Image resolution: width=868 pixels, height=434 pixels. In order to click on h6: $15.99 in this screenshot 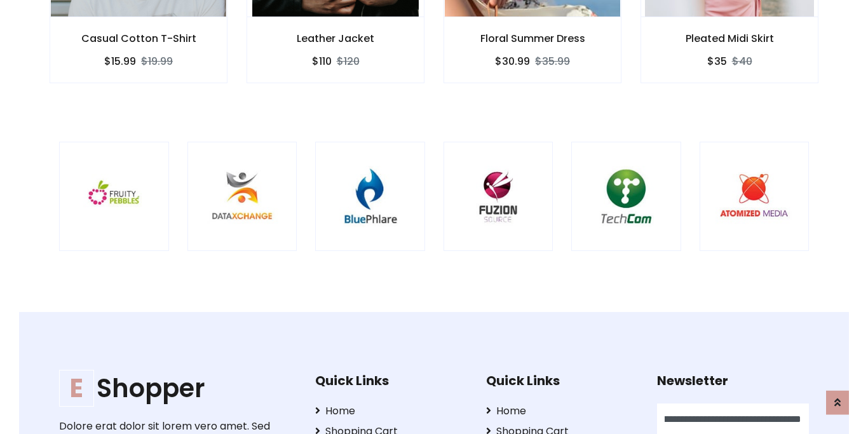, I will do `click(120, 61)`.